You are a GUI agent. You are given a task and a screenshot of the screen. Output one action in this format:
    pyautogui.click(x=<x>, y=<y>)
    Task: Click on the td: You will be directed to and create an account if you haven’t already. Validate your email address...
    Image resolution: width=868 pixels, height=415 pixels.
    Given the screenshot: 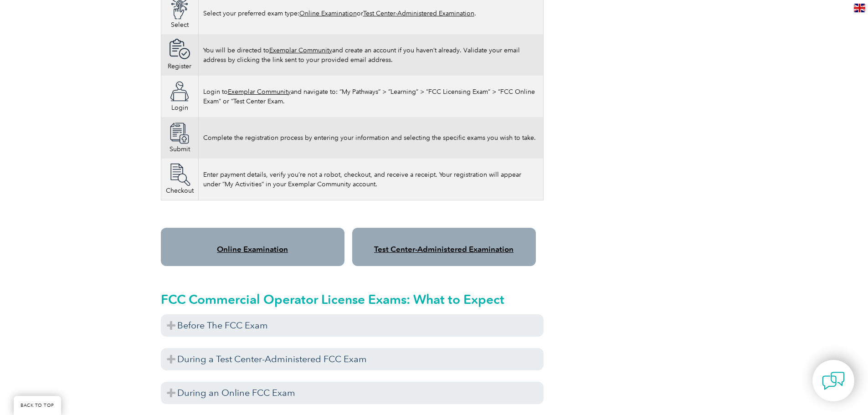 What is the action you would take?
    pyautogui.click(x=371, y=55)
    